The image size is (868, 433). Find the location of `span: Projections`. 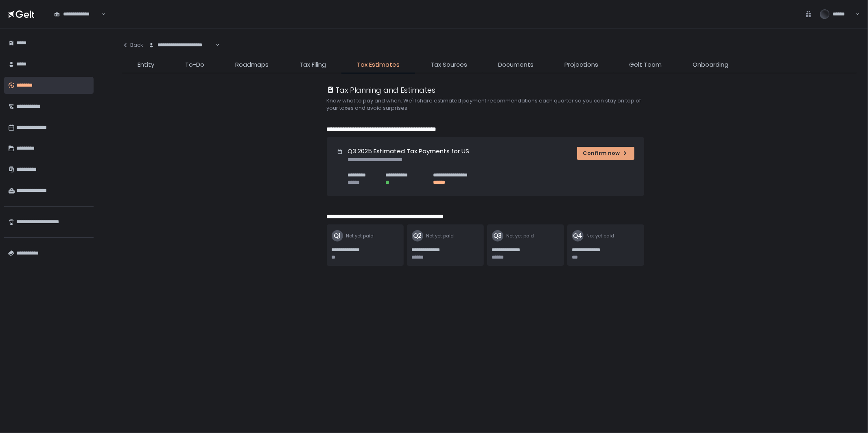

span: Projections is located at coordinates (581, 65).